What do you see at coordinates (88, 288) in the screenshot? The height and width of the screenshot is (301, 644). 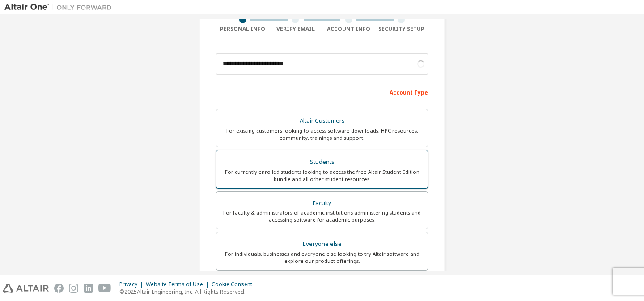 I see `img: linkedin.svg` at bounding box center [88, 288].